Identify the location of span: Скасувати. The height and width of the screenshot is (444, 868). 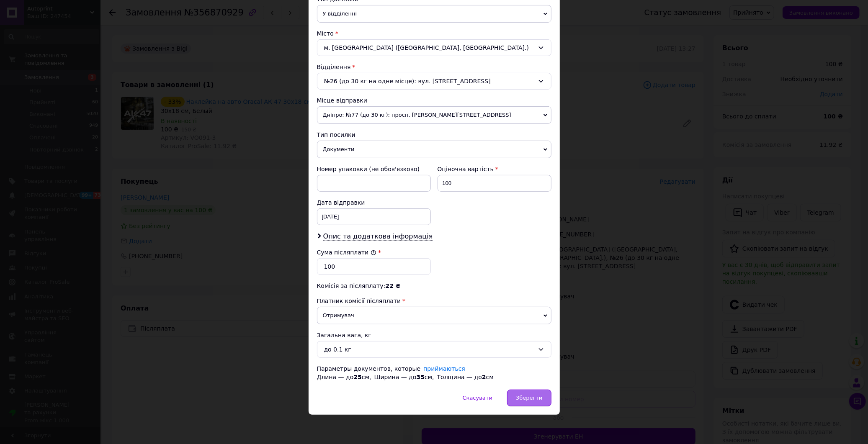
(477, 397).